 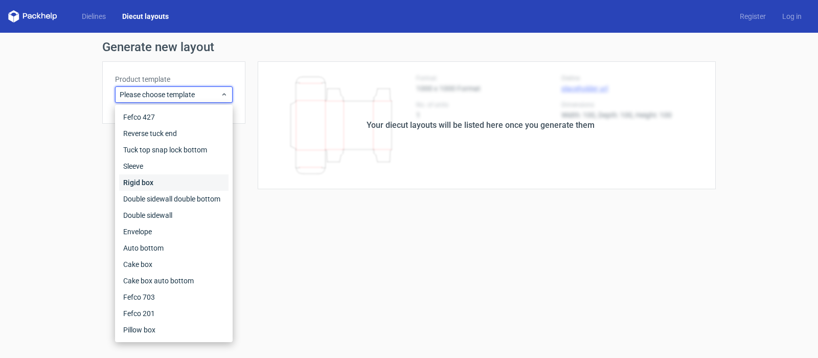 What do you see at coordinates (174, 232) in the screenshot?
I see `div: Envelope` at bounding box center [174, 232].